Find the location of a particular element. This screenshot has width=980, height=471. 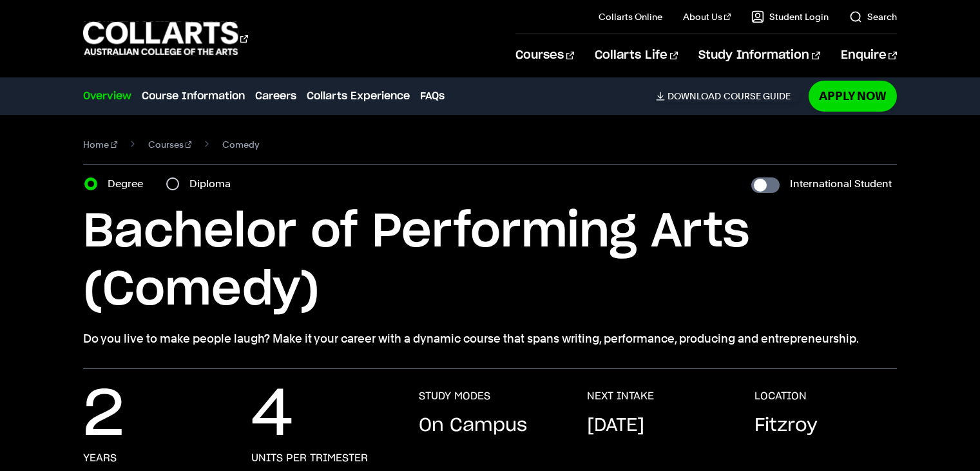

p: 2 is located at coordinates (103, 416).